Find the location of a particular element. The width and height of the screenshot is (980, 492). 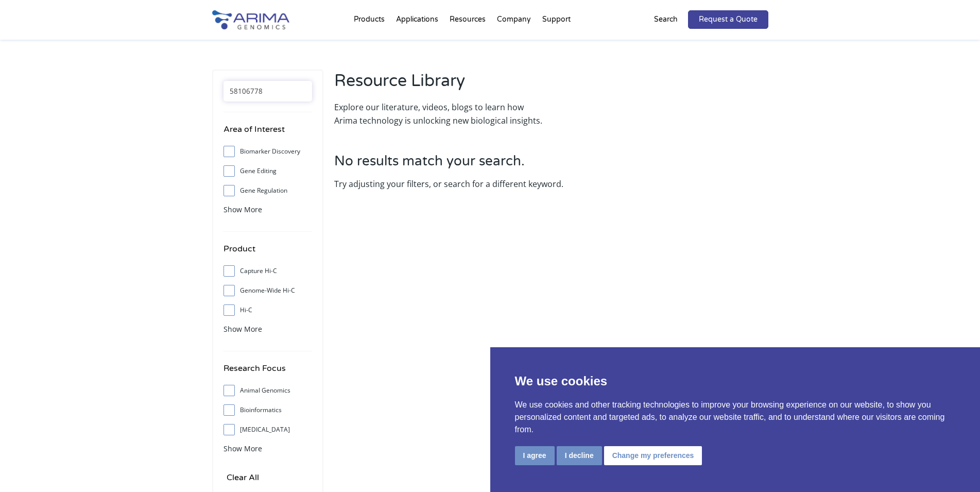

h2: Resource Library is located at coordinates (440, 85).